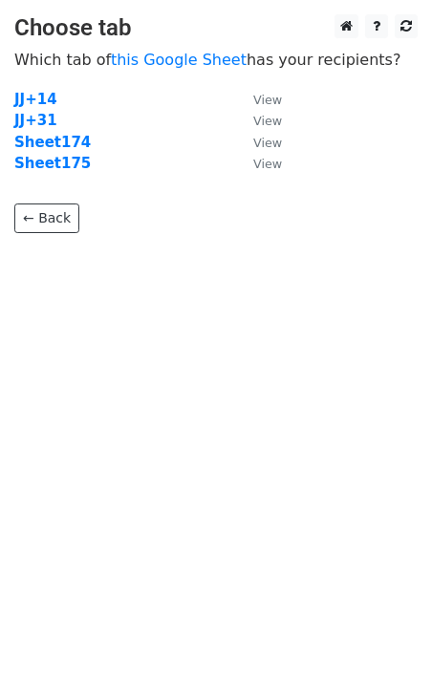 Image resolution: width=432 pixels, height=684 pixels. I want to click on a: ← Back, so click(47, 218).